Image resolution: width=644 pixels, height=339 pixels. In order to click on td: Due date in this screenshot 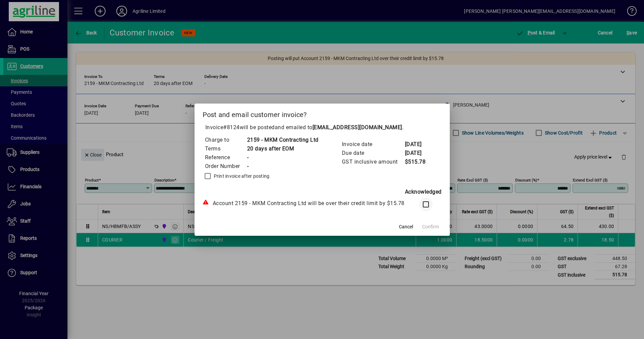, I will do `click(373, 153)`.